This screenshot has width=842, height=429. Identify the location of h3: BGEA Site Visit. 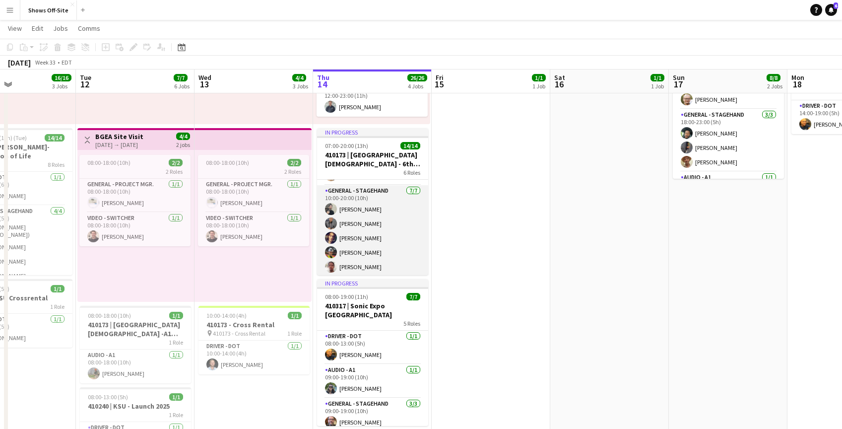
(119, 136).